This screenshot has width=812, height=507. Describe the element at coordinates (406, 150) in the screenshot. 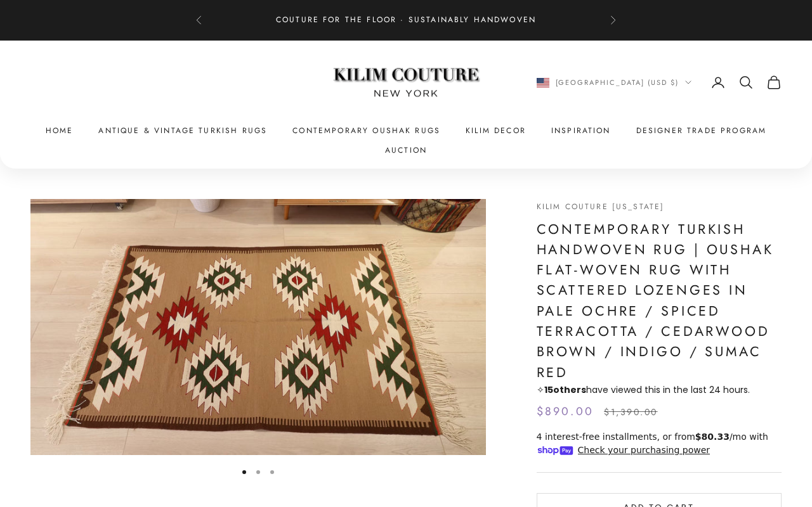

I see `a: Auction` at that location.